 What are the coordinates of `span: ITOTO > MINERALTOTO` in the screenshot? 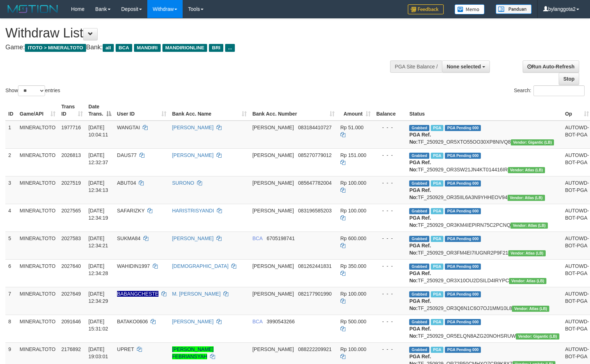 It's located at (56, 48).